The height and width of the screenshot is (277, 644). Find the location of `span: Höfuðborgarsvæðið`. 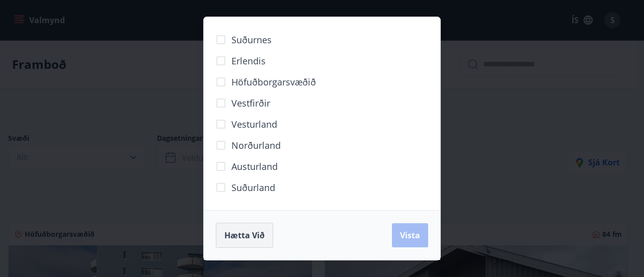

span: Höfuðborgarsvæðið is located at coordinates (274, 82).